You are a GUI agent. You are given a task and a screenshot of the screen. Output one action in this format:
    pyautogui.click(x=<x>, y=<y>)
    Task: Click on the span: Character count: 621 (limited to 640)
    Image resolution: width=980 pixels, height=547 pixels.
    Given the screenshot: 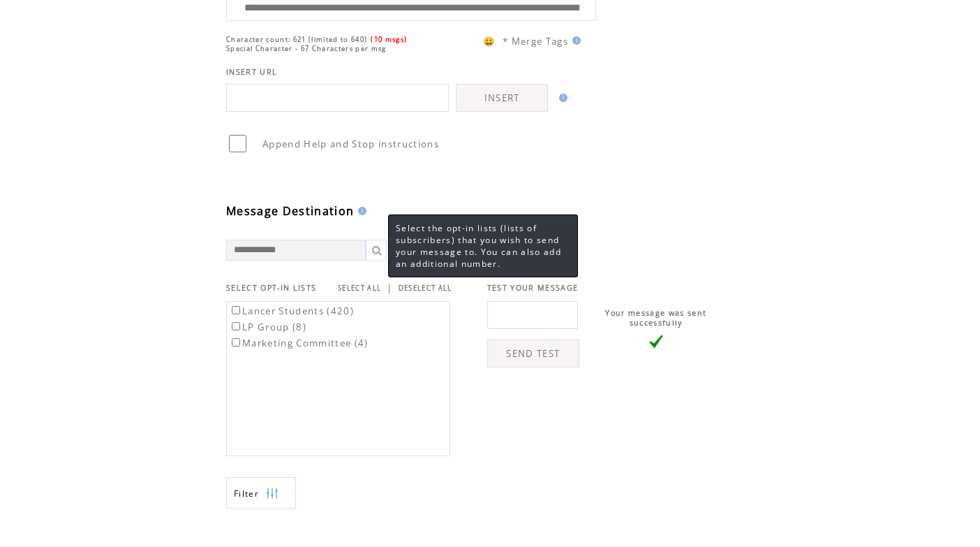 What is the action you would take?
    pyautogui.click(x=297, y=40)
    